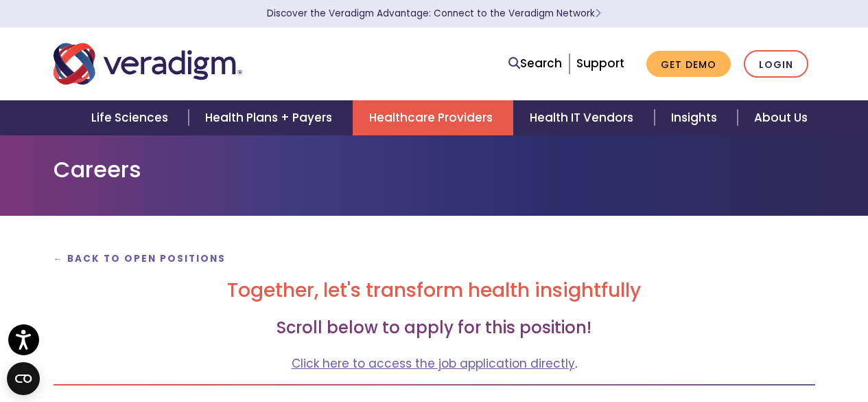 This screenshot has width=868, height=402. I want to click on button: Open CMP widget, so click(23, 378).